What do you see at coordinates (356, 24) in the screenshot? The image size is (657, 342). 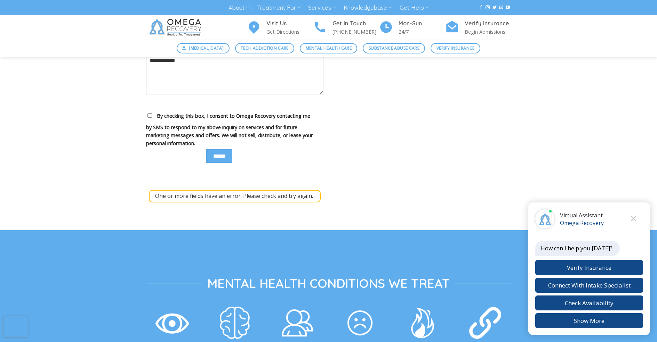 I see `h4: Get In Touch` at bounding box center [356, 24].